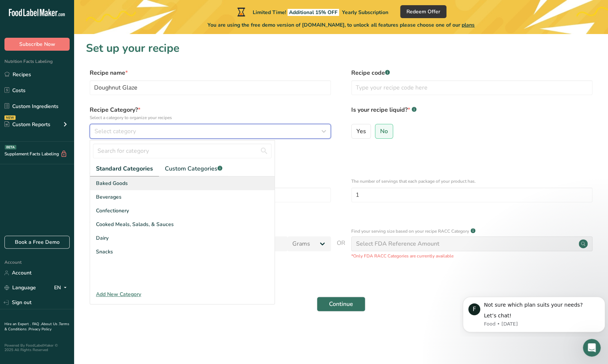 This screenshot has width=608, height=364. I want to click on button: Continue, so click(341, 304).